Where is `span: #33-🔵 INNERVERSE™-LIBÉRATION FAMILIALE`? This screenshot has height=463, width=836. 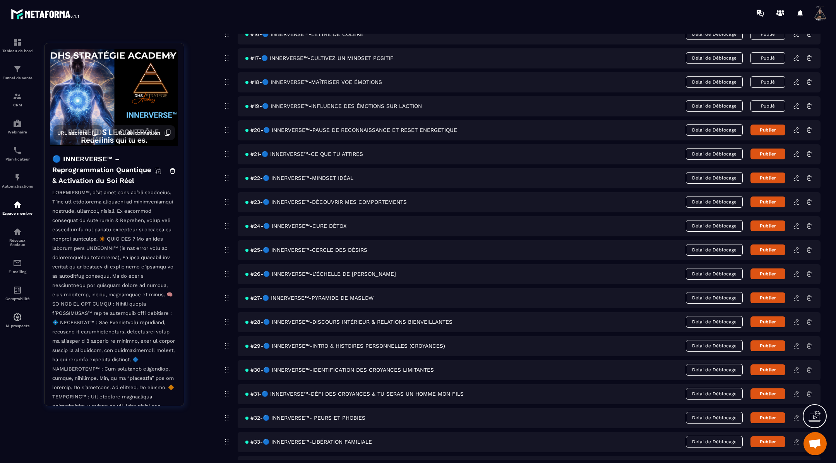 span: #33-🔵 INNERVERSE™-LIBÉRATION FAMILIALE is located at coordinates (308, 442).